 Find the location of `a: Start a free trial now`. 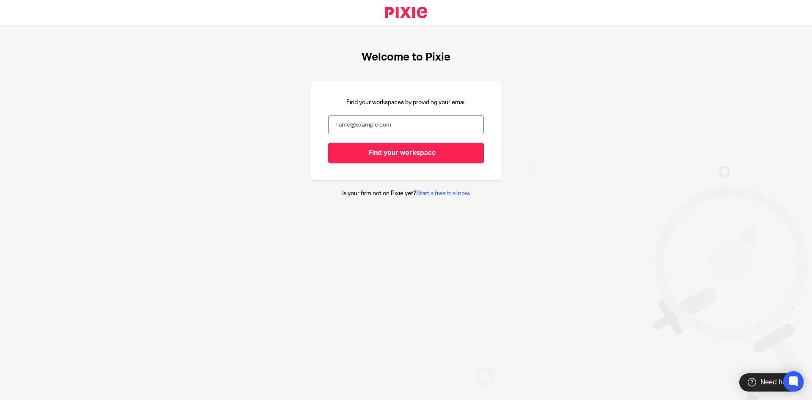

a: Start a free trial now is located at coordinates (442, 193).